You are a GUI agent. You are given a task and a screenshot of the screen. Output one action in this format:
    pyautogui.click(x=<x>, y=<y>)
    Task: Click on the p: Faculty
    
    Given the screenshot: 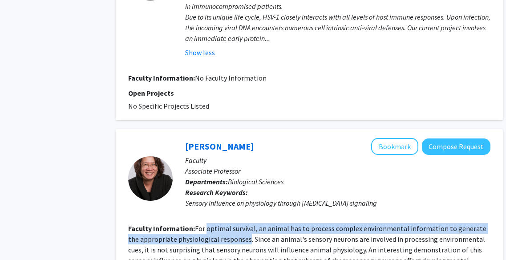 What is the action you would take?
    pyautogui.click(x=338, y=160)
    